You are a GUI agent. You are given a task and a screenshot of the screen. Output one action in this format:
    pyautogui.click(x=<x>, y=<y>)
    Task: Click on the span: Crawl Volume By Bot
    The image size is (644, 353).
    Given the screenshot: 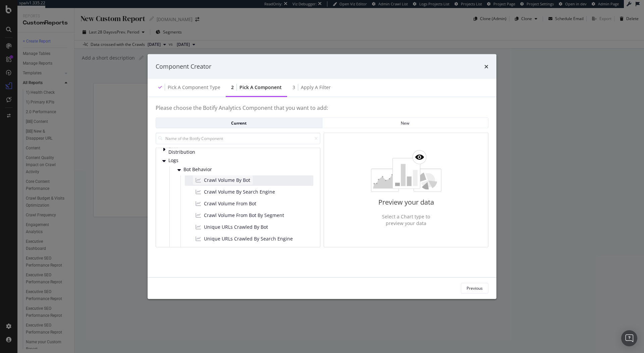 What is the action you would take?
    pyautogui.click(x=227, y=180)
    